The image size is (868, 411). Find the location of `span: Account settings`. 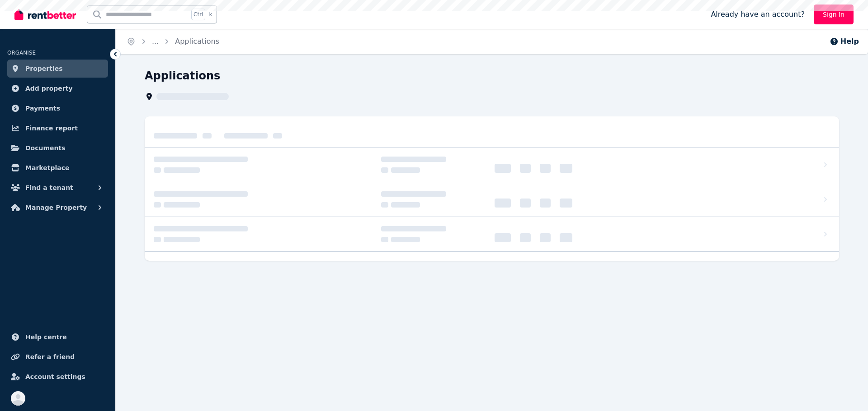

span: Account settings is located at coordinates (55, 377).